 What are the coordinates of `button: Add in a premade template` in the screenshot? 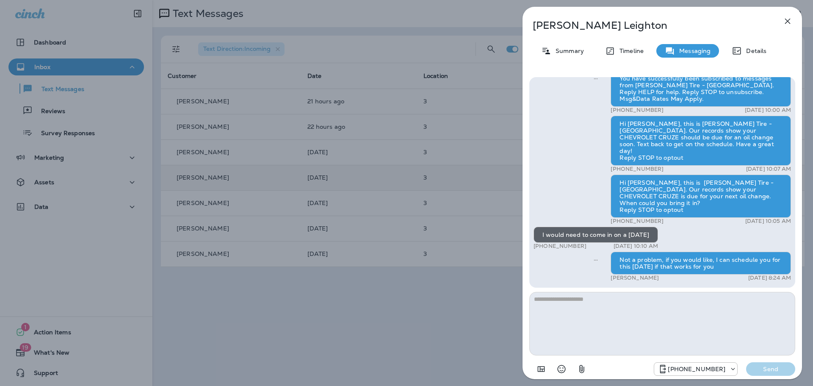 It's located at (541, 369).